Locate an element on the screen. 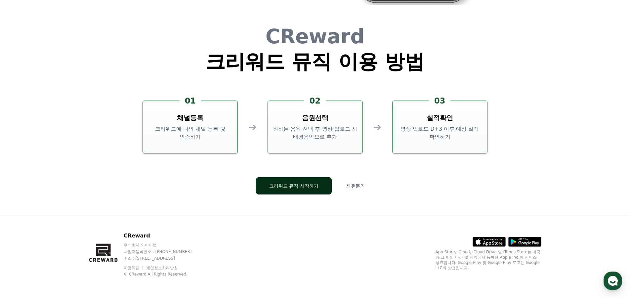 The width and height of the screenshot is (630, 298). p: 크리워드에 나의 채널 등록 및 인증하기 is located at coordinates (190, 133).